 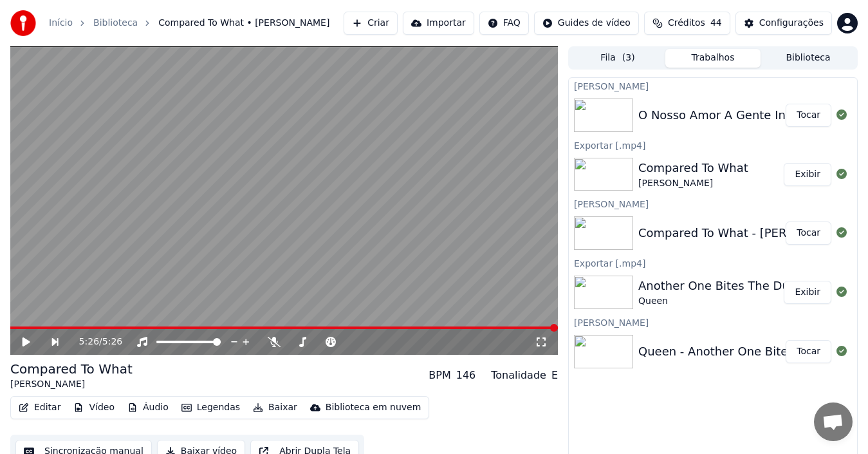 I want to click on button: Legendas, so click(x=211, y=408).